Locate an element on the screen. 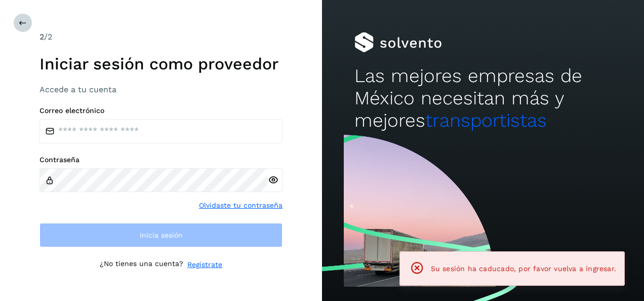 This screenshot has height=301, width=644. label: Correo electrónico is located at coordinates (161, 110).